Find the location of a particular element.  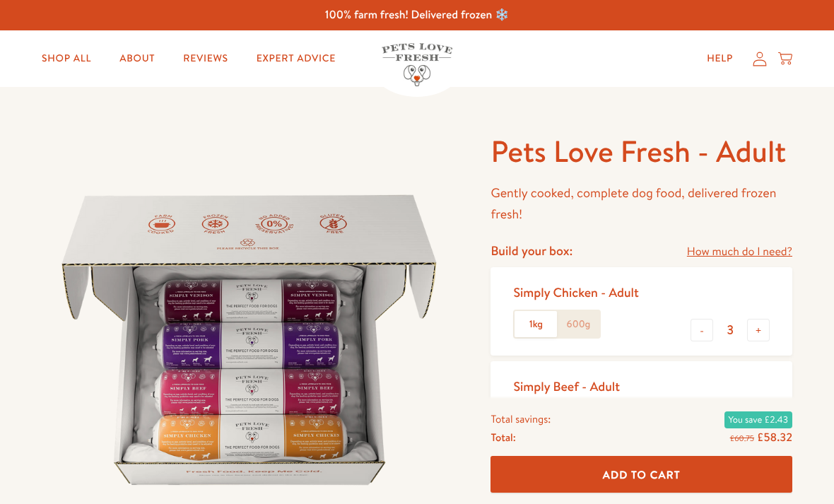

a: How much do I need? is located at coordinates (739, 252).